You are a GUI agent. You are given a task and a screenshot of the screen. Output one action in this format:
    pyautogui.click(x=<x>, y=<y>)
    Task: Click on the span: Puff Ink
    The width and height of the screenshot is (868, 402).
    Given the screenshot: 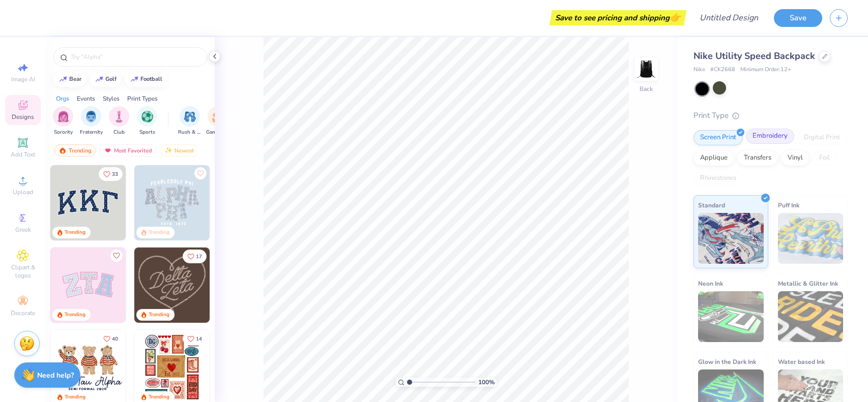 What is the action you would take?
    pyautogui.click(x=789, y=205)
    